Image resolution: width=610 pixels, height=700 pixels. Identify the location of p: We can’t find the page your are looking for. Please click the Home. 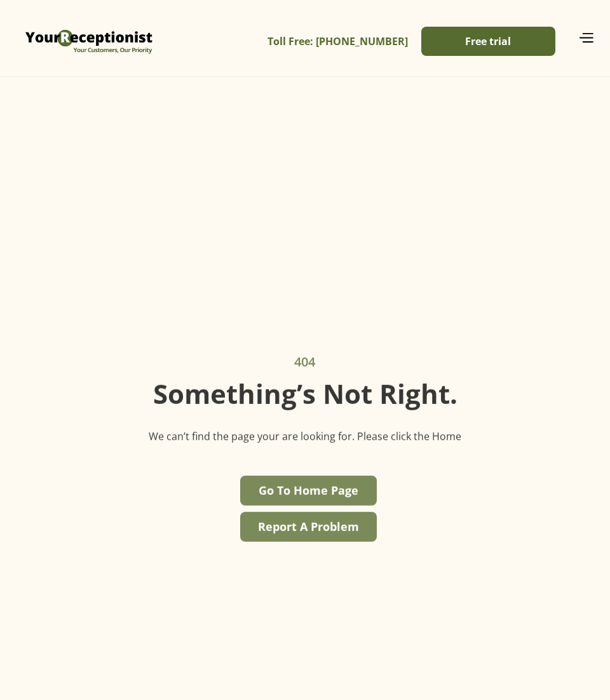
(305, 437).